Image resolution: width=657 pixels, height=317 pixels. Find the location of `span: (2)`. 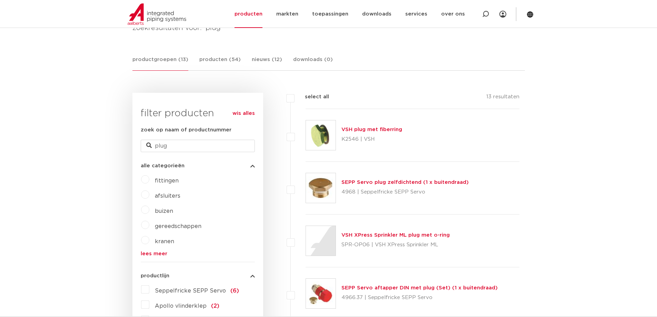

span: (2) is located at coordinates (215, 306).